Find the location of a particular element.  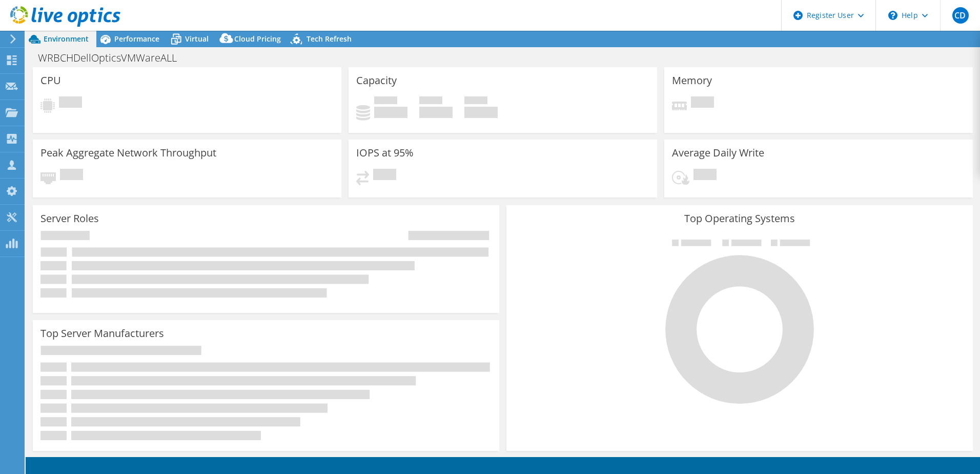

h1: WRBCHDellOpticsVMWareALL is located at coordinates (113, 58).